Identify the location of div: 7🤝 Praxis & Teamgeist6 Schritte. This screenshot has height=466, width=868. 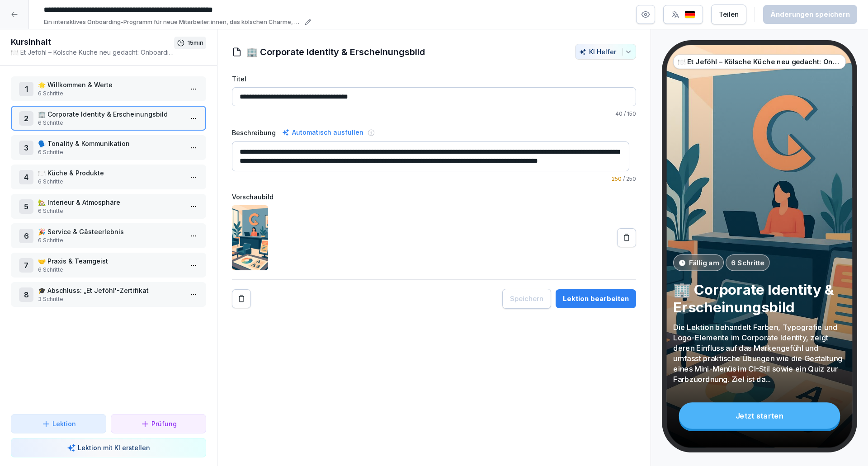
(109, 265).